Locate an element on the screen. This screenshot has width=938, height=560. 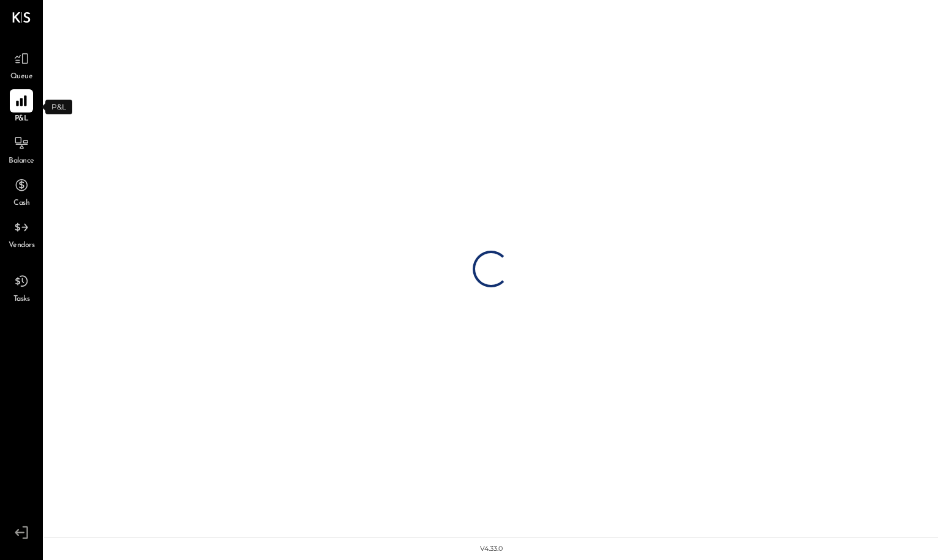
a: Cash is located at coordinates (21, 191).